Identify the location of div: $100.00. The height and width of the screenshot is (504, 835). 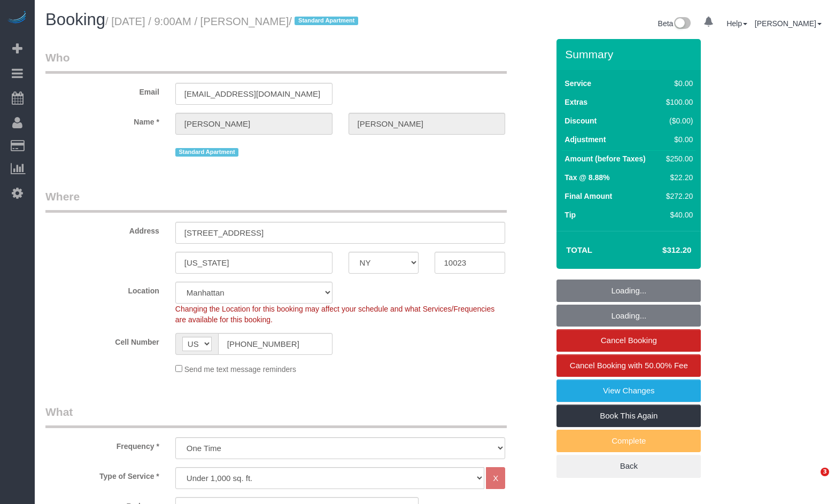
(678, 103).